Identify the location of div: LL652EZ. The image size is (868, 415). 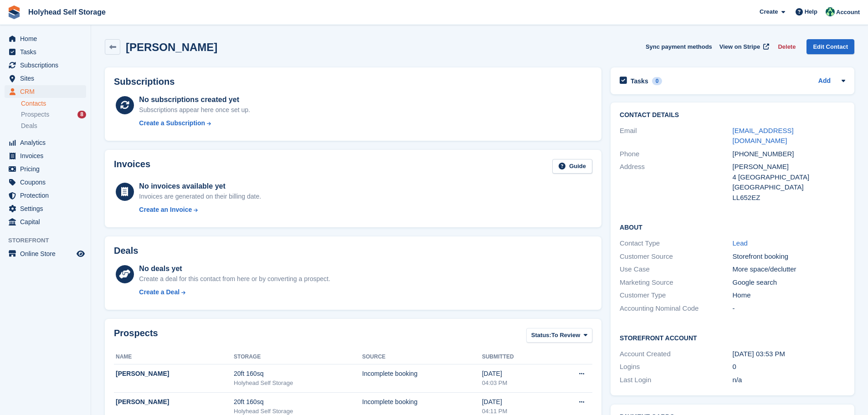
(789, 197).